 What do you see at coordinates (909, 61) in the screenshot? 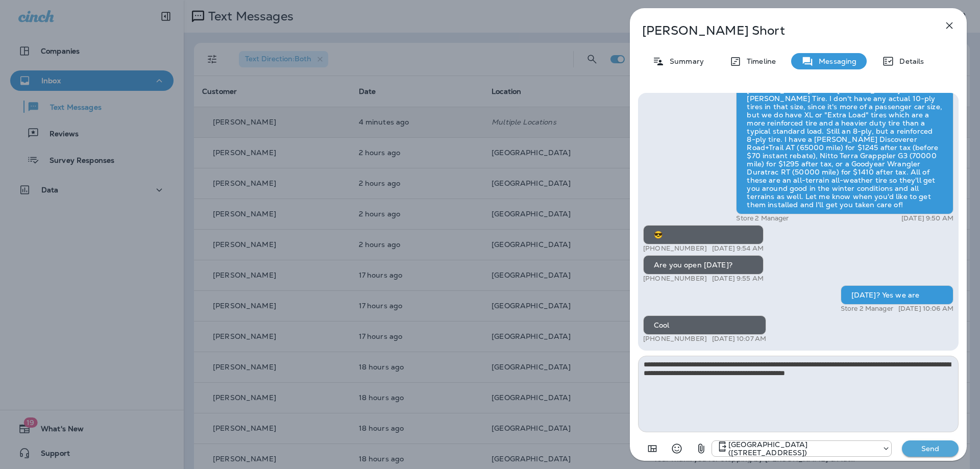
I see `p: Details` at bounding box center [909, 61].